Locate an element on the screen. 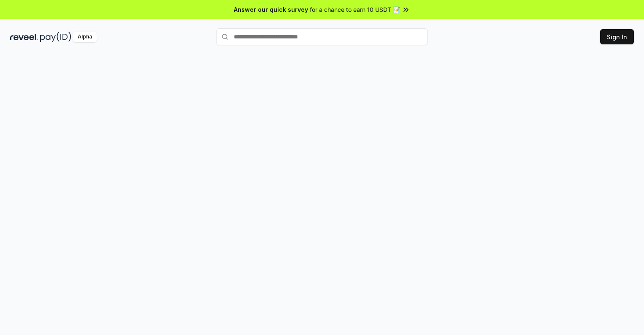  img: pay_id is located at coordinates (56, 37).